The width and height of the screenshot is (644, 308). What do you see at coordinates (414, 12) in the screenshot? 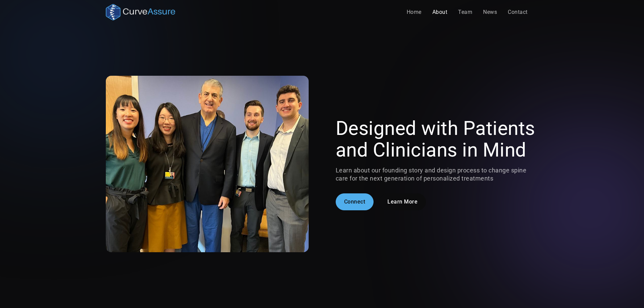
I see `a: Home` at bounding box center [414, 12].